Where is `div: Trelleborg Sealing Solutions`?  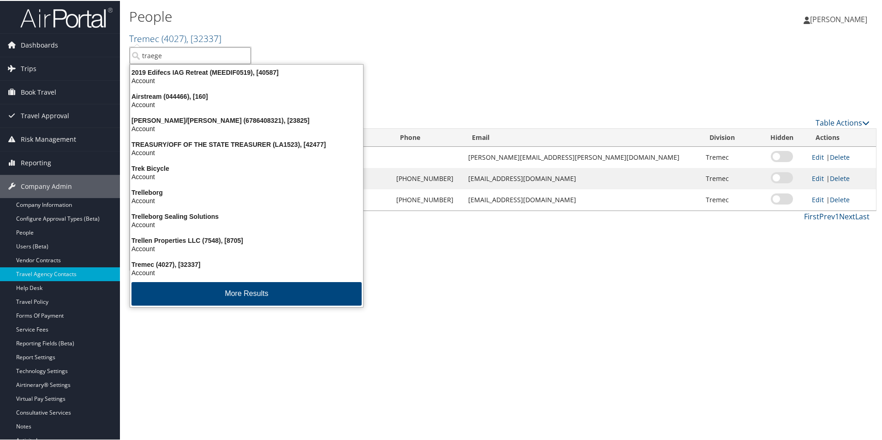 div: Trelleborg Sealing Solutions is located at coordinates (246, 216).